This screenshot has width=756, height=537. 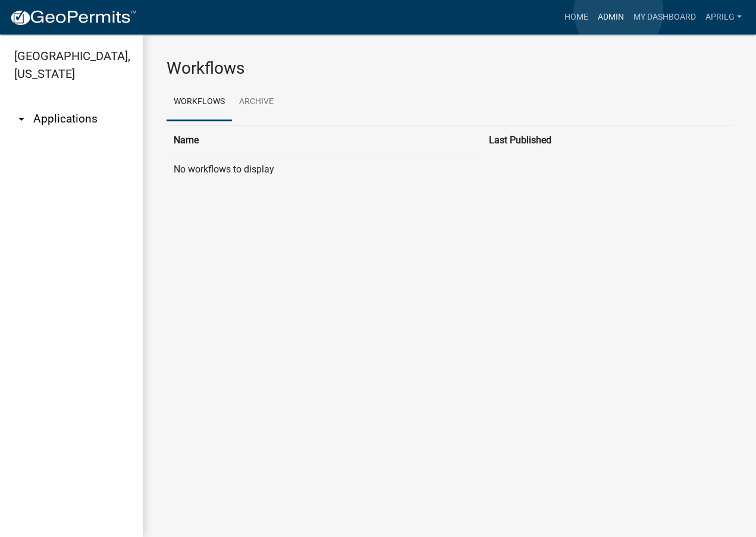 What do you see at coordinates (324, 169) in the screenshot?
I see `td: No workflows to display` at bounding box center [324, 169].